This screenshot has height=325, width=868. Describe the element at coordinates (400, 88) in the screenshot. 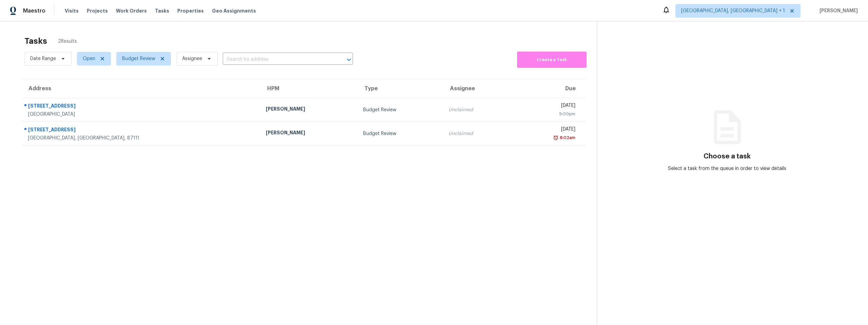

I see `th: Type` at that location.